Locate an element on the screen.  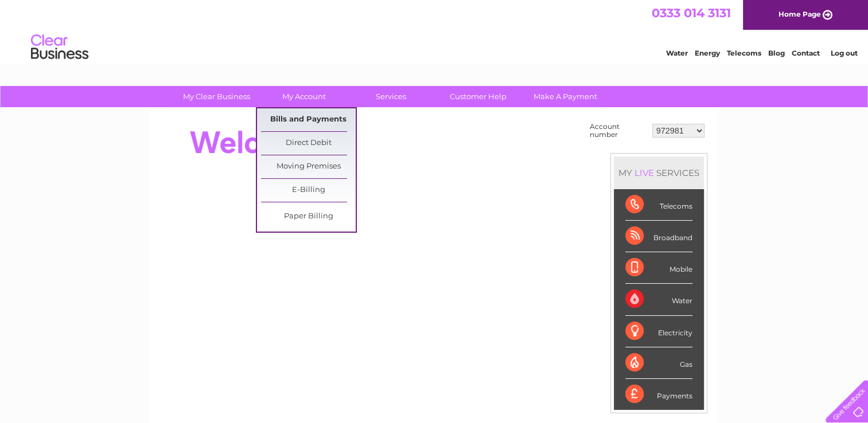
div: MY SERVICES is located at coordinates (659, 173).